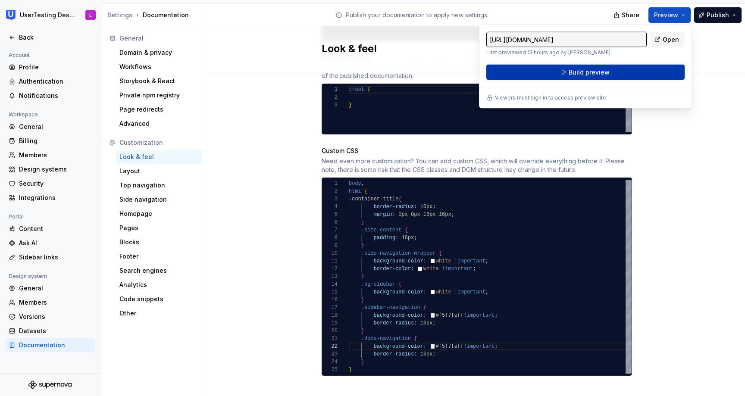  Describe the element at coordinates (586, 72) in the screenshot. I see `button: Build preview` at that location.